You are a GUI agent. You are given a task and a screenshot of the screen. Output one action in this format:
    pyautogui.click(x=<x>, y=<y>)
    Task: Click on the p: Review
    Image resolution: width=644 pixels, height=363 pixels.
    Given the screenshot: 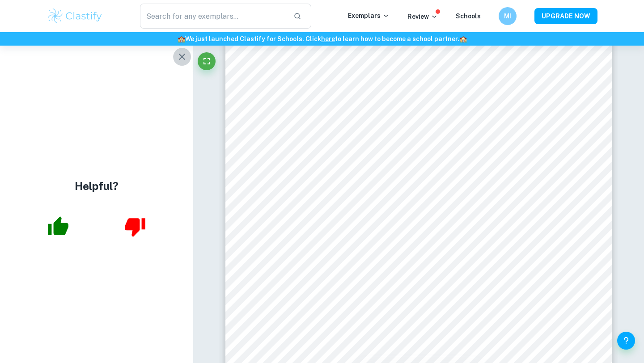 What is the action you would take?
    pyautogui.click(x=423, y=17)
    